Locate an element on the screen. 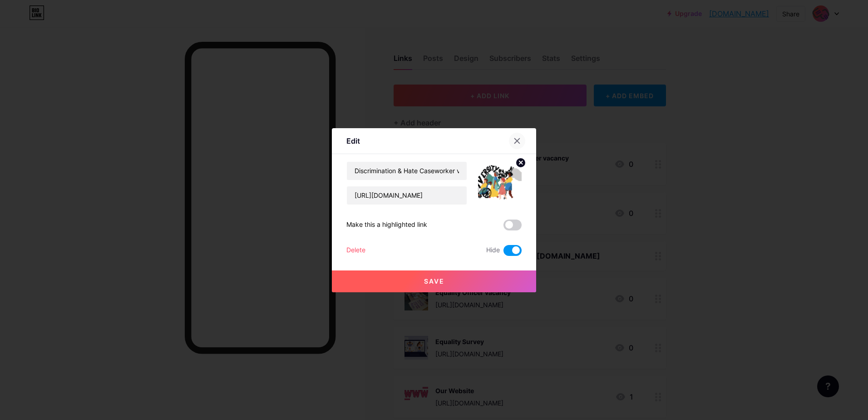 The height and width of the screenshot is (420, 868). button: Save is located at coordinates (434, 281).